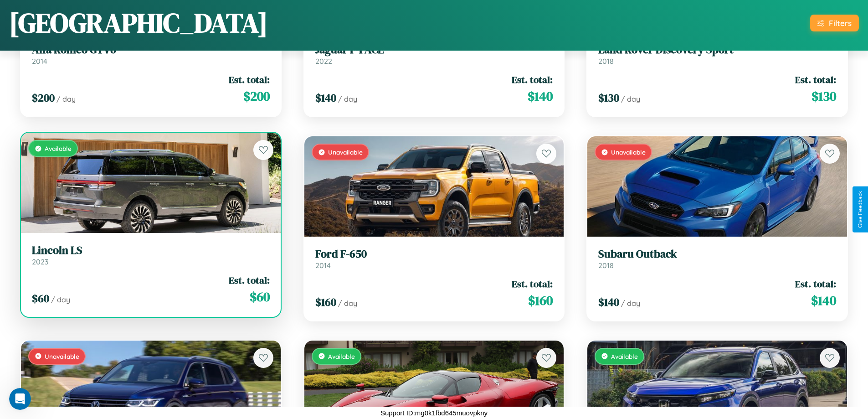 This screenshot has height=419, width=868. Describe the element at coordinates (434, 54) in the screenshot. I see `a: Jaguar F-PACE2022` at that location.